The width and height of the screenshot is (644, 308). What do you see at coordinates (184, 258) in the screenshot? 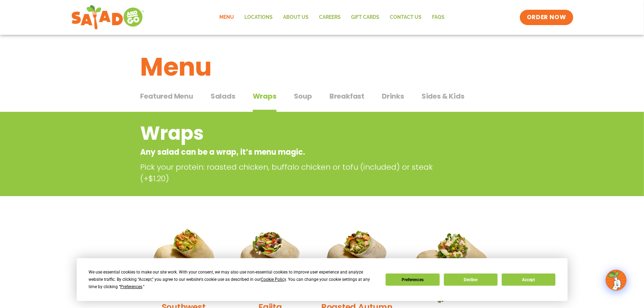
I see `img: Product photo for Southwest Harvest Wrap` at bounding box center [184, 258].